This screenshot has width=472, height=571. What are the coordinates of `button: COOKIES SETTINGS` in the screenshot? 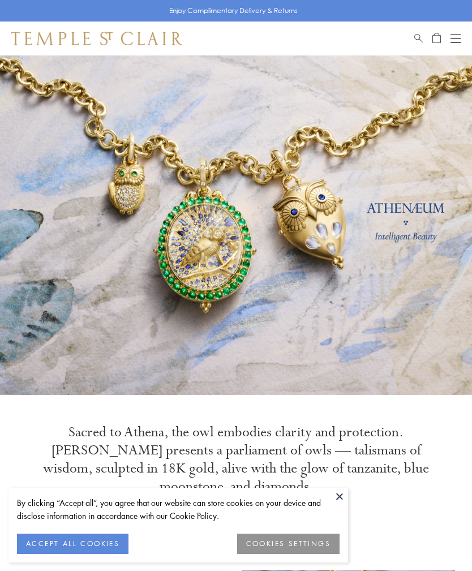 It's located at (288, 544).